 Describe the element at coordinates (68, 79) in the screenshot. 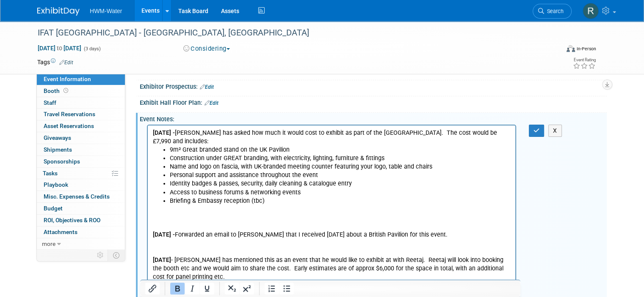

I see `span: Event Information` at that location.